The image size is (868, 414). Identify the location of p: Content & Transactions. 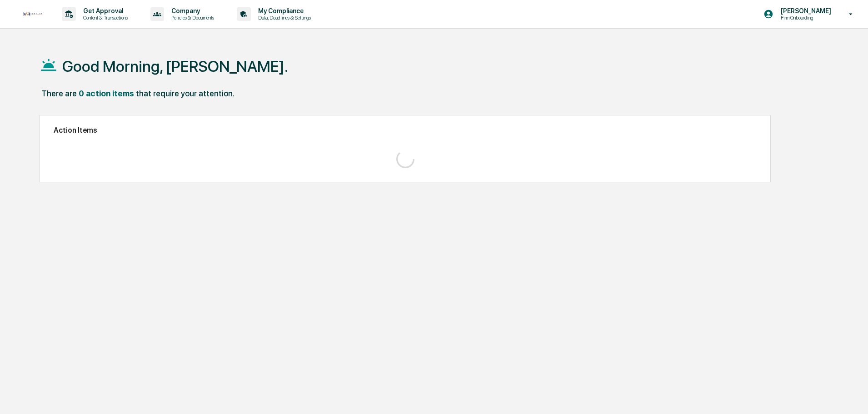
(104, 17).